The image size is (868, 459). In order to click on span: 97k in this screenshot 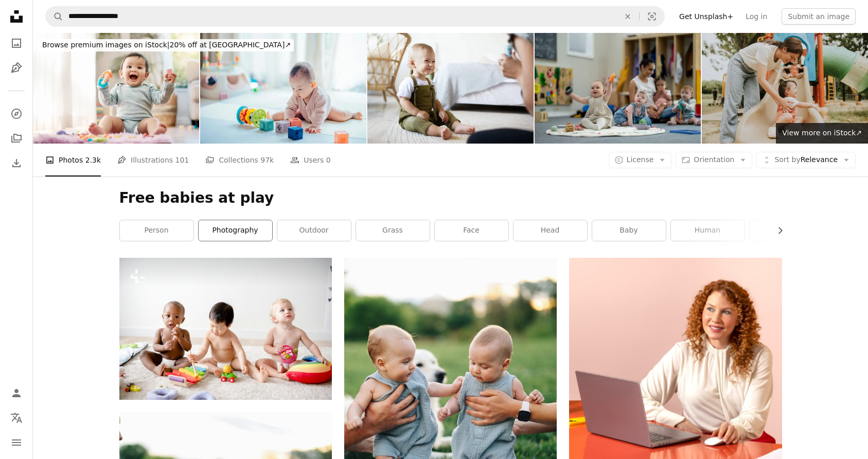, I will do `click(267, 160)`.